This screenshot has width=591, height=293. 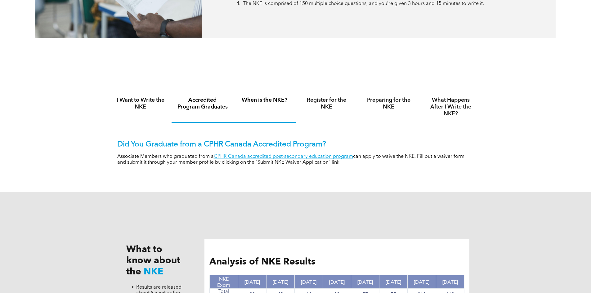 What do you see at coordinates (389, 104) in the screenshot?
I see `h4: Preparing for the NKE` at bounding box center [389, 104].